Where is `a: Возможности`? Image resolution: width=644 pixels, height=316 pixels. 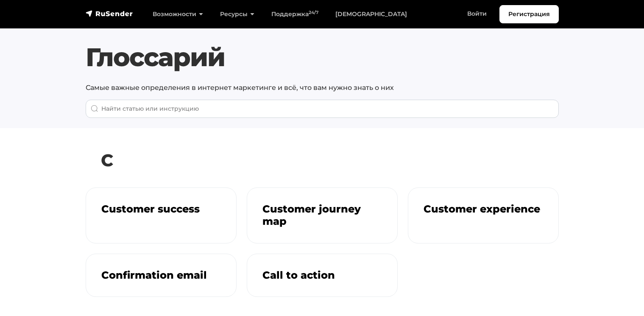
a: Возможности is located at coordinates (178, 14).